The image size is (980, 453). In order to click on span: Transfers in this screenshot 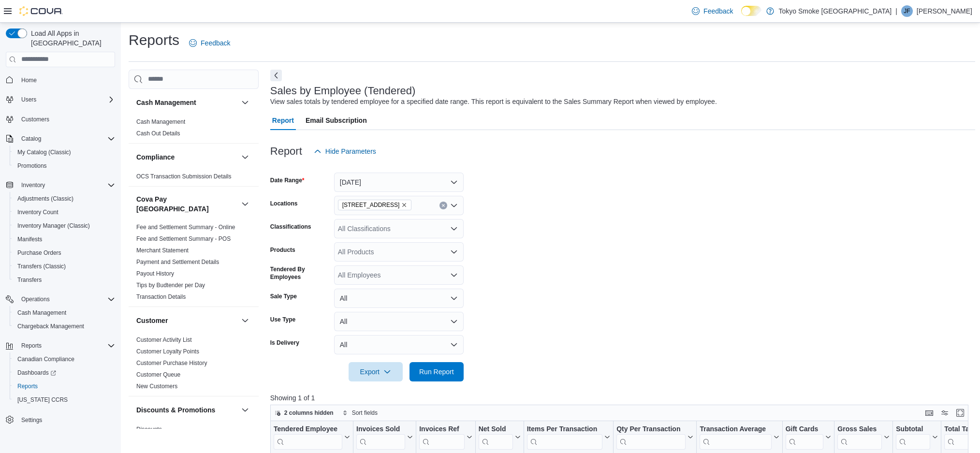, I will do `click(30, 280)`.